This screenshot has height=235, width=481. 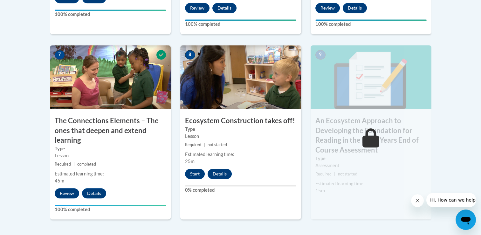 I want to click on h3: Ecosystem Construction takes off!, so click(x=241, y=120).